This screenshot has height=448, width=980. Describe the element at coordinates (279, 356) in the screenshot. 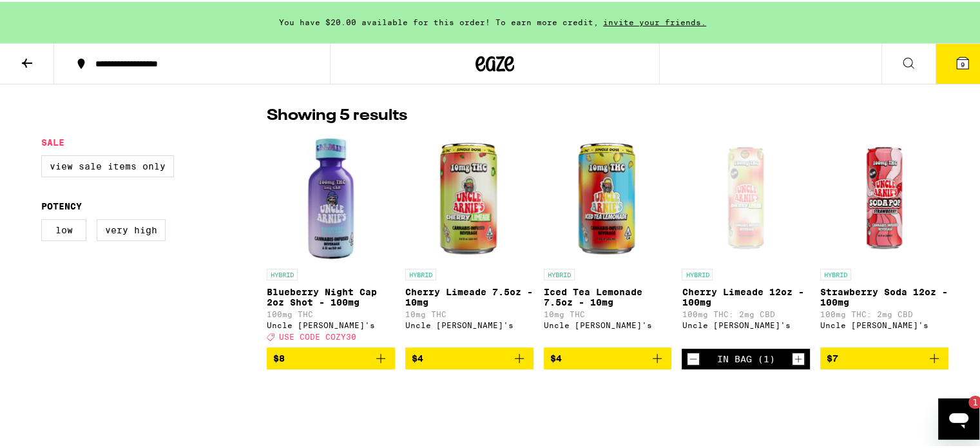

I see `span: $8` at that location.